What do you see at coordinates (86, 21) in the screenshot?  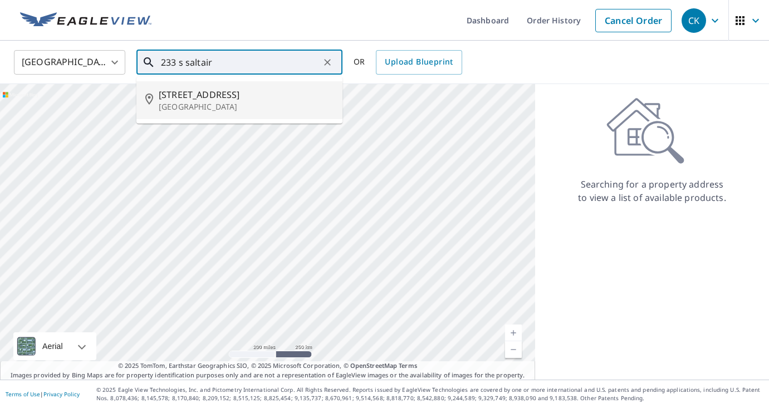 I see `img: EV Logo` at bounding box center [86, 21].